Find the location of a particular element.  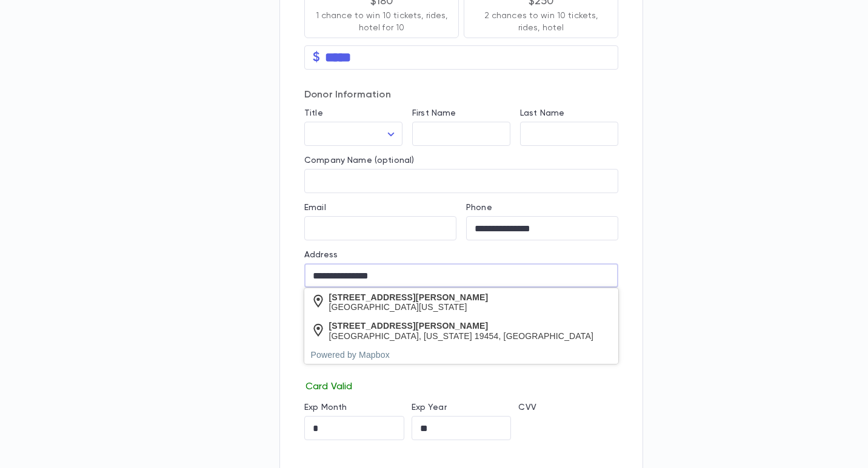

p: CVV is located at coordinates (568, 408).